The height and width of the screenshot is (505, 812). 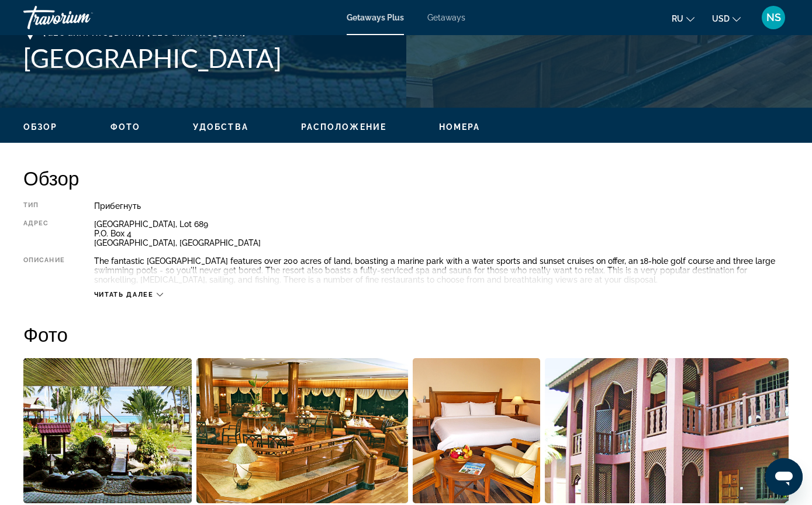 I want to click on a: Travorium, so click(x=82, y=18).